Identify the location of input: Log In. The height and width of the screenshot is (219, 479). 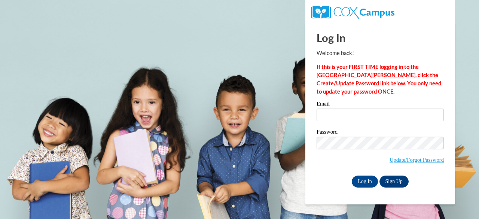
(365, 182).